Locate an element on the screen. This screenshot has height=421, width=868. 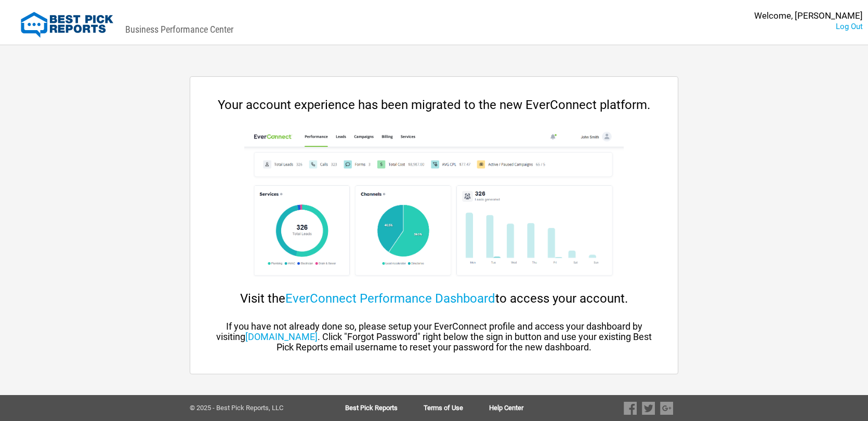
div: If you have not already done so, please setup your EverConnect profile and access your dashboard ... is located at coordinates (434, 337).